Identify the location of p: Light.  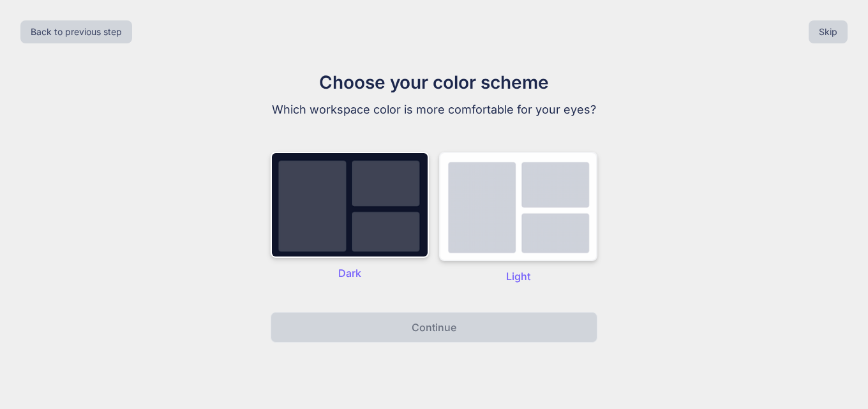
(519, 276).